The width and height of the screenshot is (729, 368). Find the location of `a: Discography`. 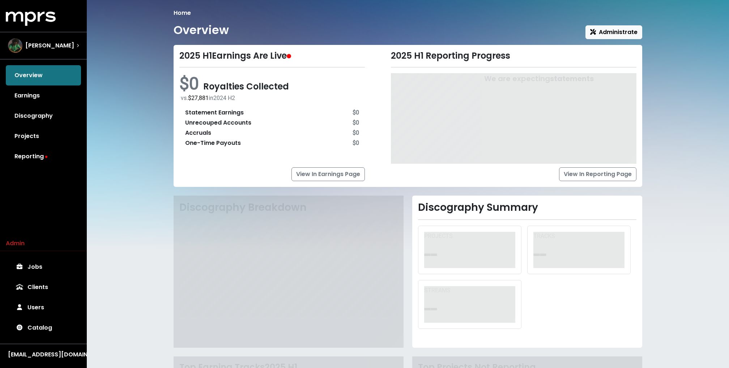

a: Discography is located at coordinates (43, 116).